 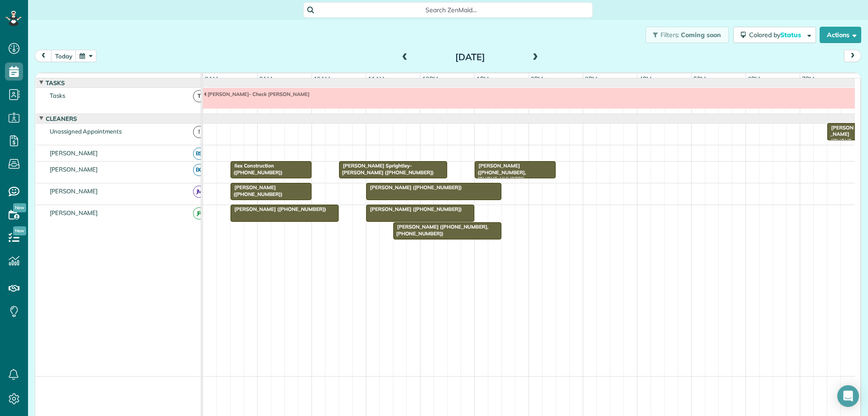 I want to click on span: 2pm, so click(x=537, y=79).